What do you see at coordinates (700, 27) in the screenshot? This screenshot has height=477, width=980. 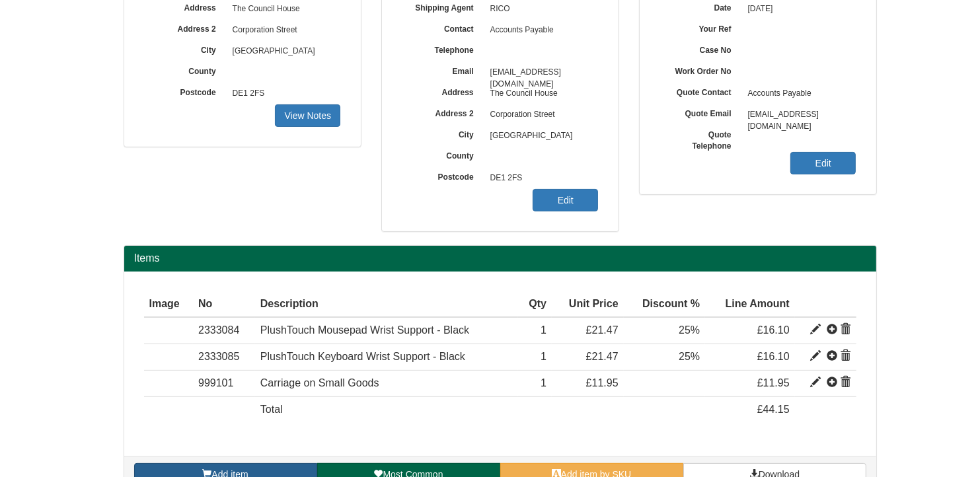 I see `label: Your Ref` at bounding box center [700, 27].